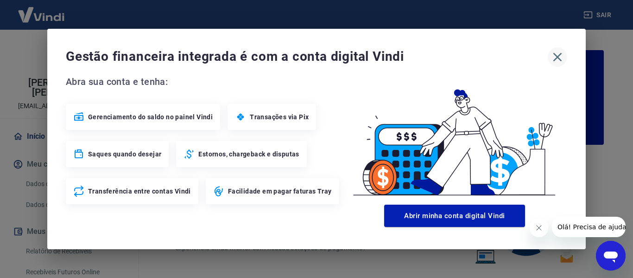  I want to click on span: Saques quando desejar, so click(125, 154).